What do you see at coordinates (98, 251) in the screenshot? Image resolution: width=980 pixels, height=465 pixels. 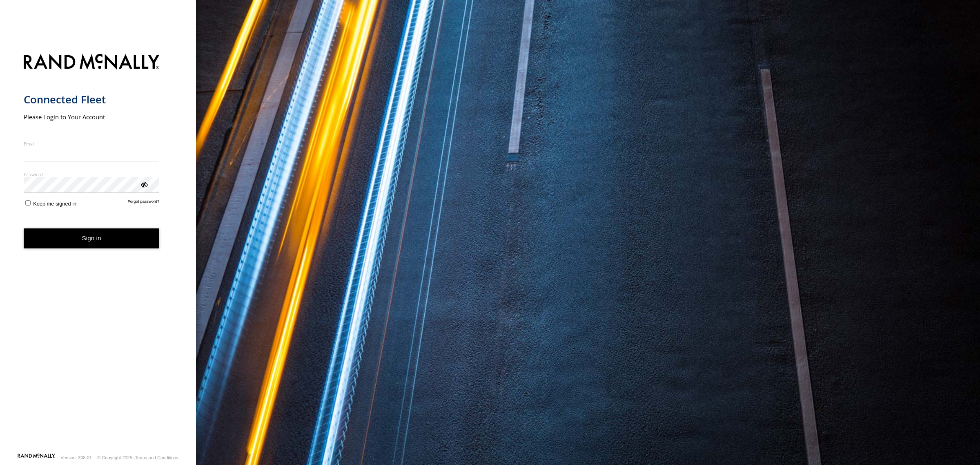 I see `form: main` at bounding box center [98, 251].